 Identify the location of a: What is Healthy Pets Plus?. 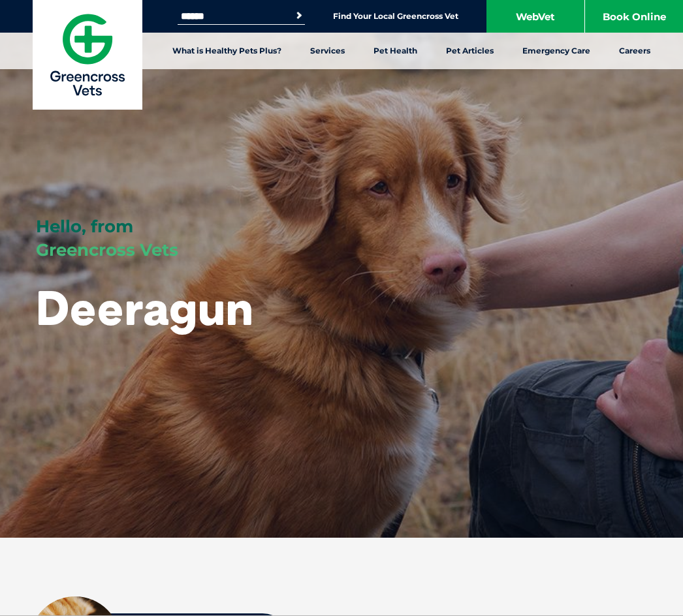
(227, 51).